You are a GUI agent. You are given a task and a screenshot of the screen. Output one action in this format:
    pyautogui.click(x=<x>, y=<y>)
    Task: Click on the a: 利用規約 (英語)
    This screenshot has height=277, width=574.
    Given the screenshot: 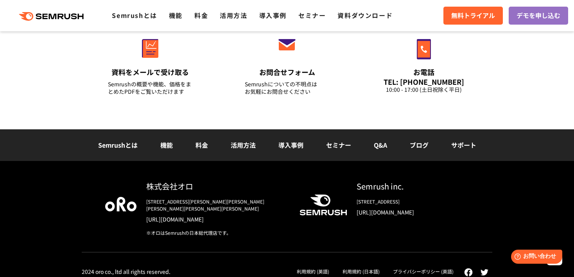 What is the action you would take?
    pyautogui.click(x=313, y=271)
    